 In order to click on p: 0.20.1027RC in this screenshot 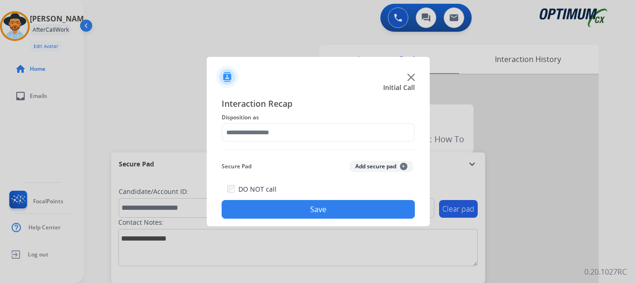, I will do `click(606, 272)`.